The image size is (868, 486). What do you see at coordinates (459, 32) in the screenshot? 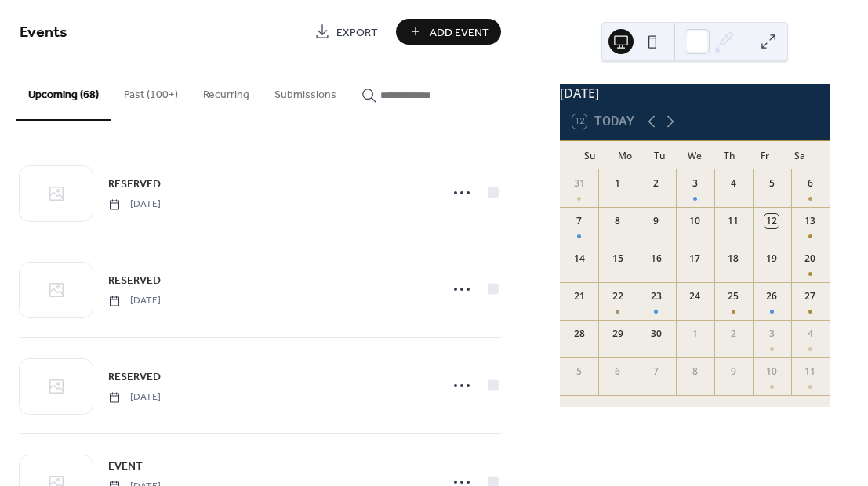
I see `span: Add Event` at bounding box center [459, 32].